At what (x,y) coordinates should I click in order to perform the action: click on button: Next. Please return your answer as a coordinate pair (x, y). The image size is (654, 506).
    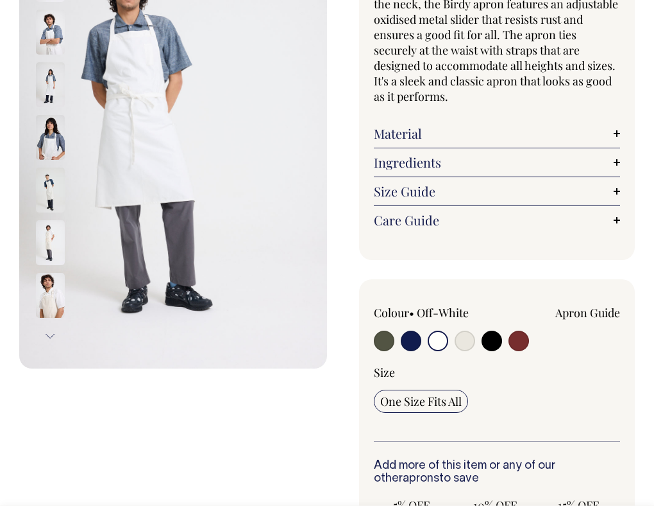
    Looking at the image, I should click on (50, 336).